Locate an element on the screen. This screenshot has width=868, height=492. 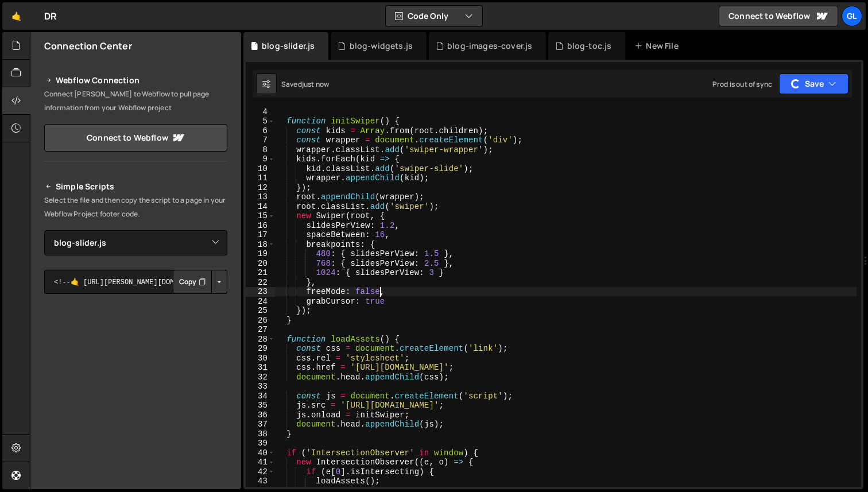
div: 8 is located at coordinates (260, 150).